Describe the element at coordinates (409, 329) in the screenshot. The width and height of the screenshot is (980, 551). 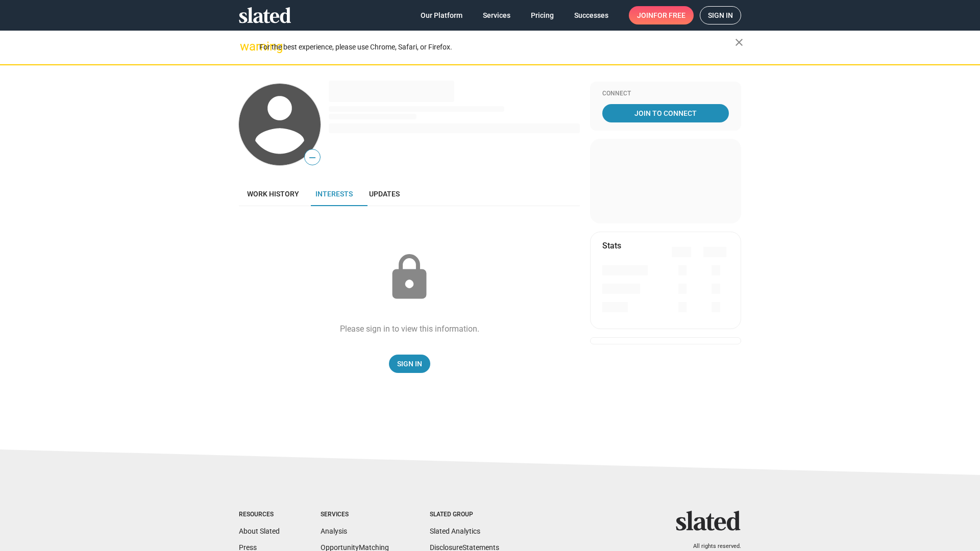
I see `div: Please sign in to view this information.` at that location.